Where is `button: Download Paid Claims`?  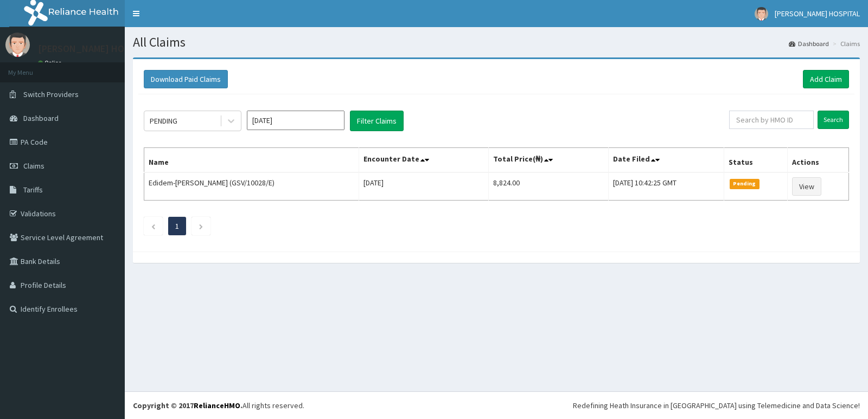 button: Download Paid Claims is located at coordinates (186, 79).